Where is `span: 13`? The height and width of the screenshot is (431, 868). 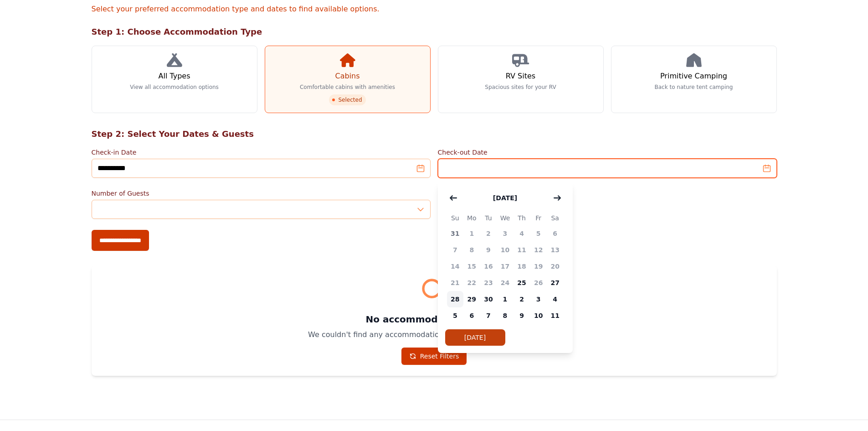
span: 13 is located at coordinates (555, 250).